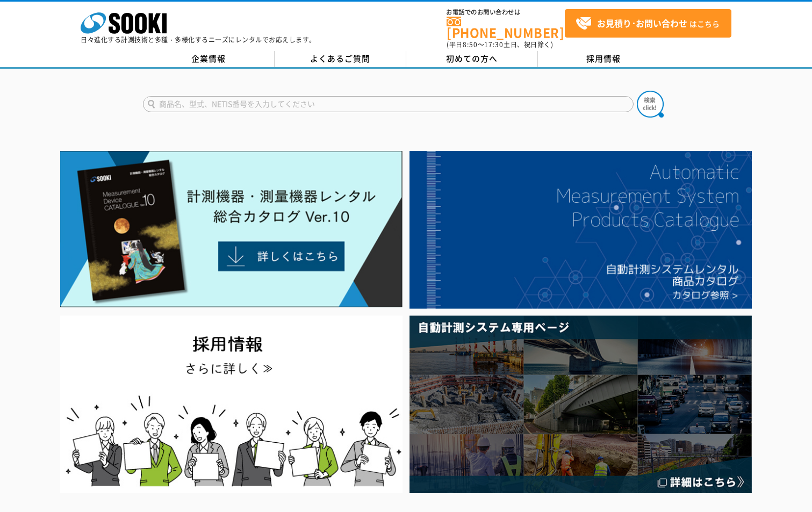  Describe the element at coordinates (494, 44) in the screenshot. I see `span: 17:30` at that location.